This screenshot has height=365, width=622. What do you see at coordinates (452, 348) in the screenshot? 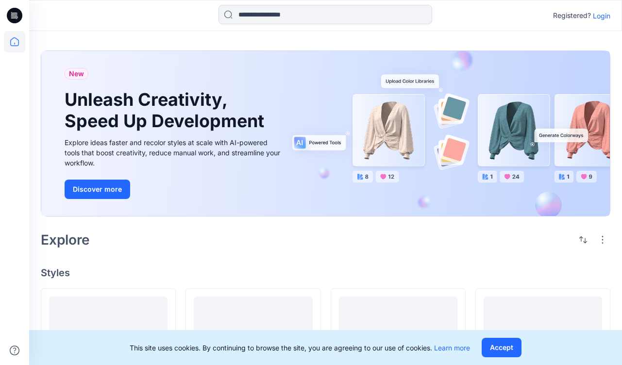
I see `a: Learn more` at bounding box center [452, 348].